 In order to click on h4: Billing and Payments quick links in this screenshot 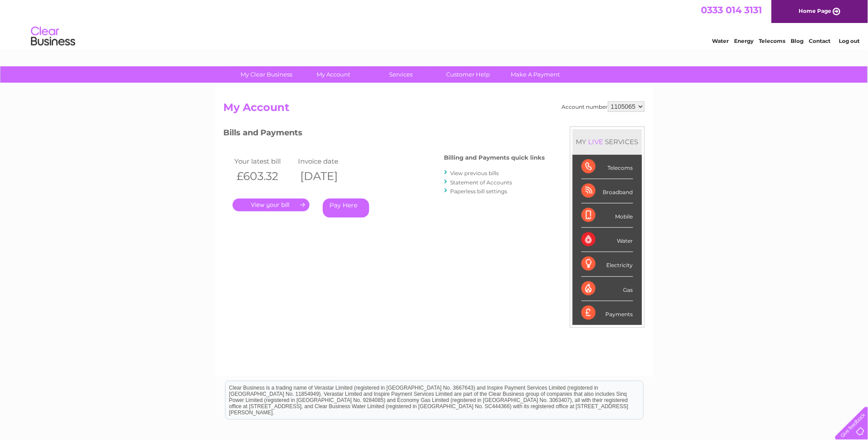, I will do `click(495, 158)`.